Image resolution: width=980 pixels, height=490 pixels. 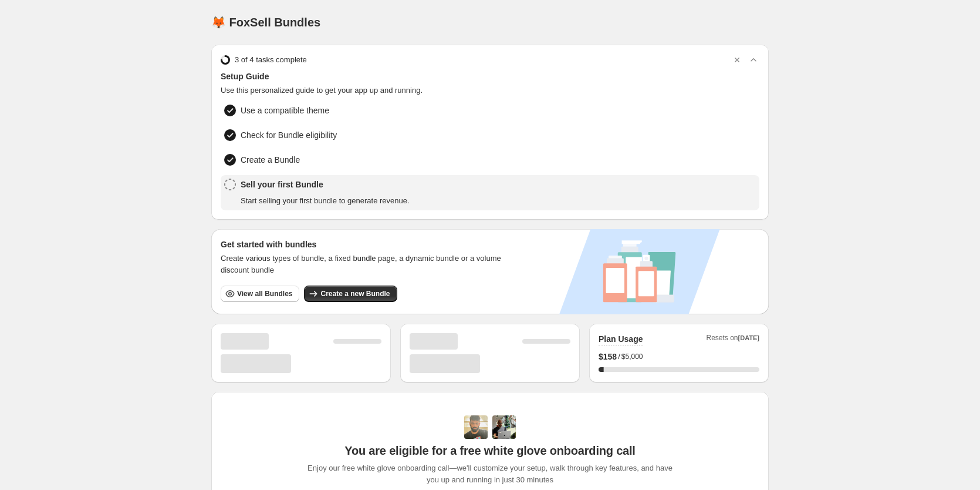 What do you see at coordinates (270, 60) in the screenshot?
I see `span: 3 of 4 tasks complete` at bounding box center [270, 60].